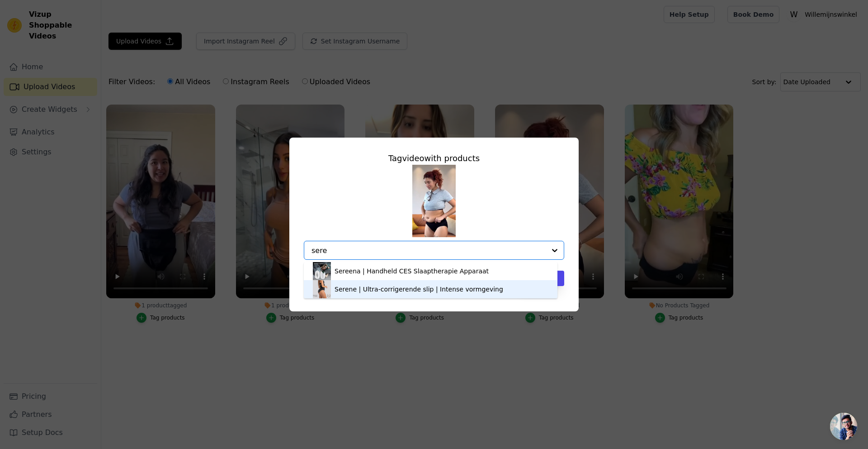 The image size is (868, 449). I want to click on div: Open de chat, so click(844, 427).